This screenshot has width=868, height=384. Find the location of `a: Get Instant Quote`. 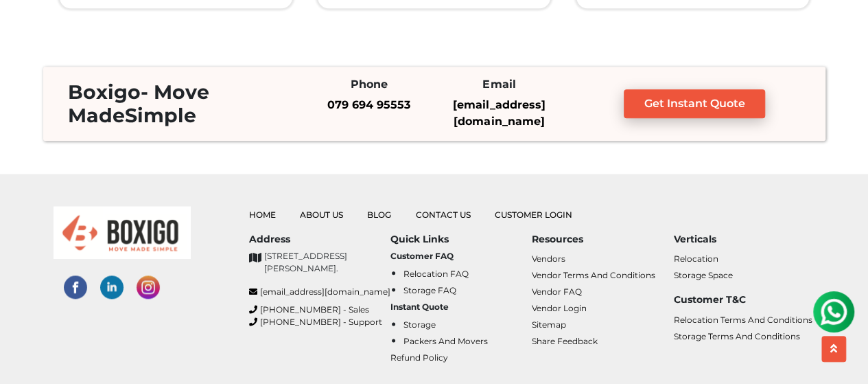

a: Get Instant Quote is located at coordinates (695, 104).